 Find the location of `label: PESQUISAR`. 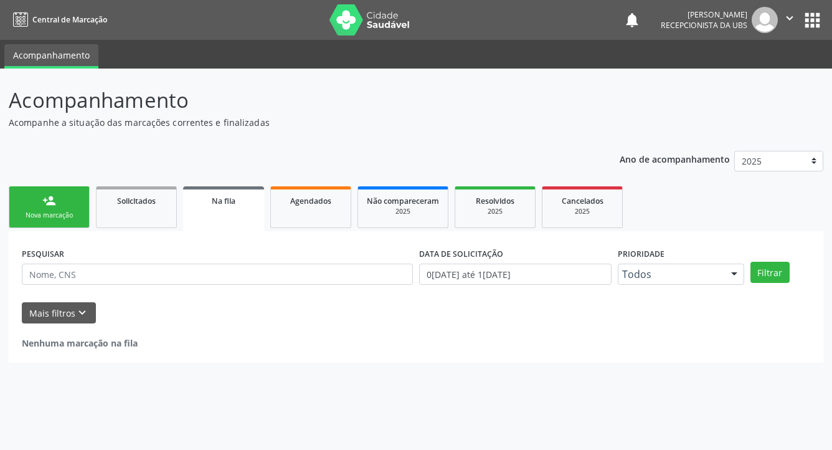

label: PESQUISAR is located at coordinates (43, 254).